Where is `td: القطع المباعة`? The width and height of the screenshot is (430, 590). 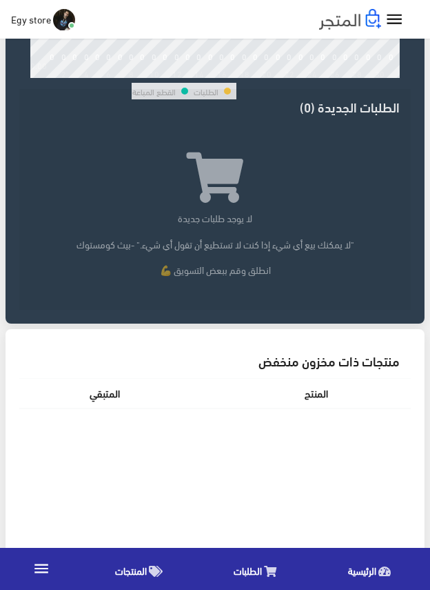 td: القطع المباعة is located at coordinates (154, 91).